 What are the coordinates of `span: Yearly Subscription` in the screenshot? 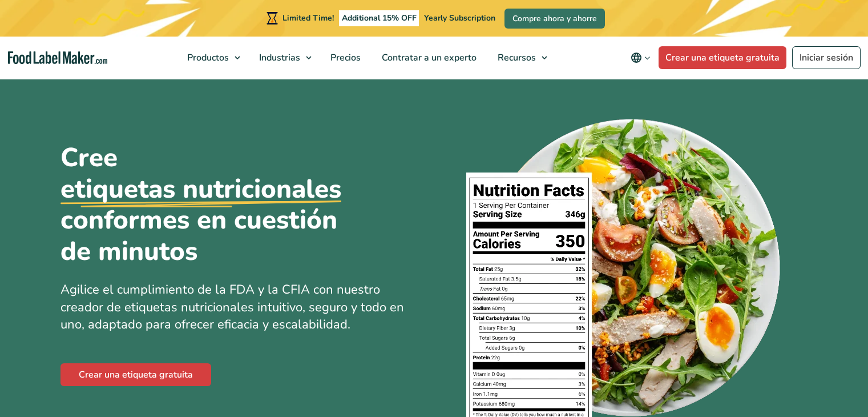 It's located at (460, 17).